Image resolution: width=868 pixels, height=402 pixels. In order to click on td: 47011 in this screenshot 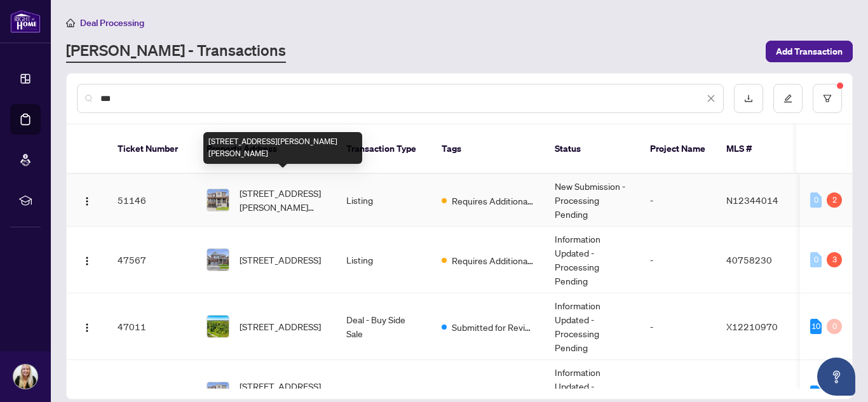, I will do `click(152, 326)`.